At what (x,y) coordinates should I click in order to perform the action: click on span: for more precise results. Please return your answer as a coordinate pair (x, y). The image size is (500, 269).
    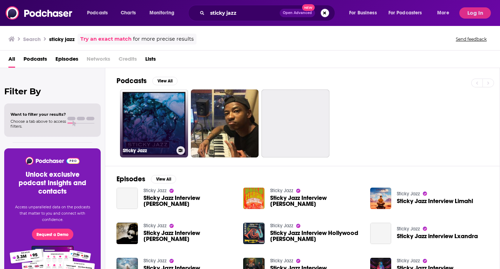
    Looking at the image, I should click on (163, 39).